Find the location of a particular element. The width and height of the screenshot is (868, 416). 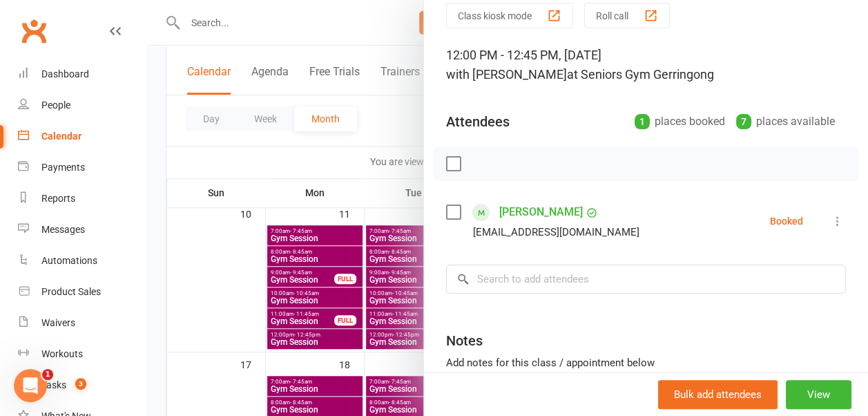

a: Automations is located at coordinates (81, 261).